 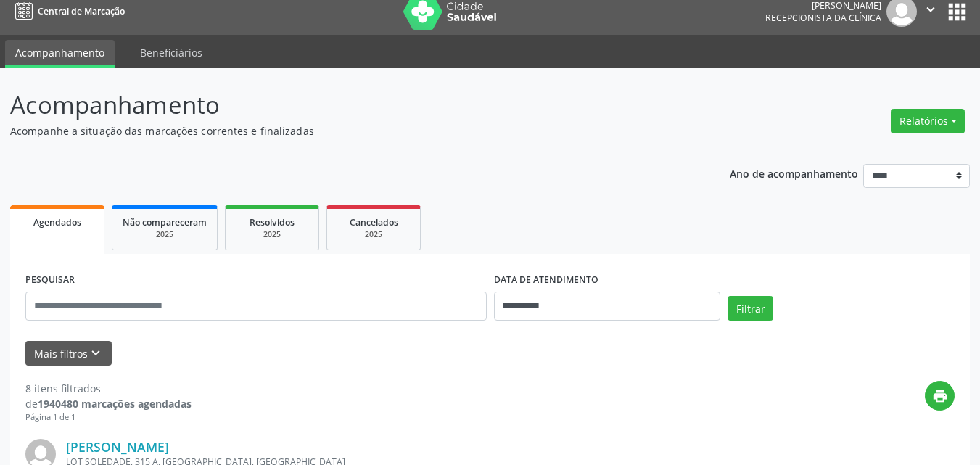 What do you see at coordinates (115, 404) in the screenshot?
I see `strong: 1940480 marcações agendadas` at bounding box center [115, 404].